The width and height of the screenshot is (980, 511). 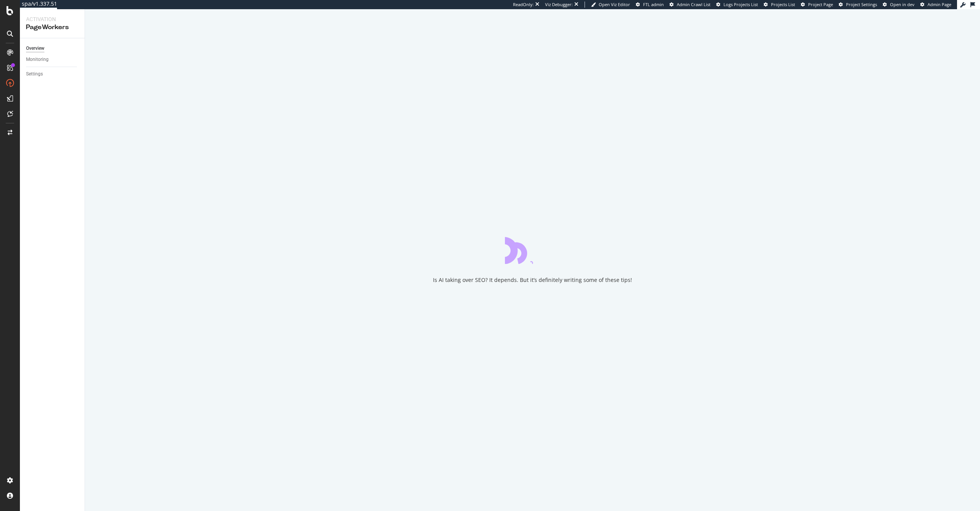 I want to click on a: Project Settings, so click(x=858, y=5).